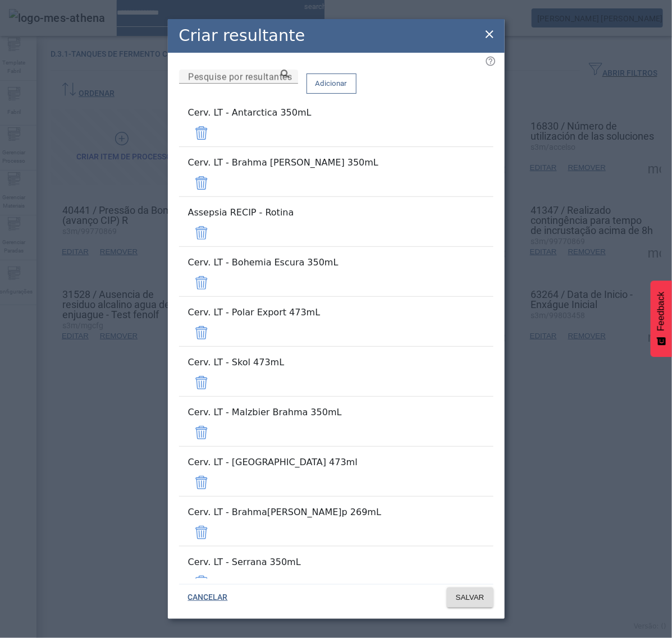  What do you see at coordinates (336, 362) in the screenshot?
I see `div: Cerv. LT - Skol 473mL` at bounding box center [336, 362].